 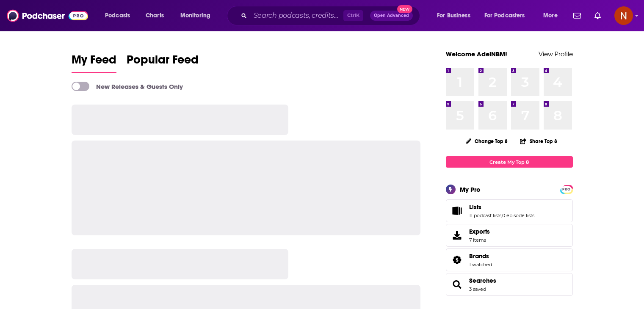 I want to click on span: Charts, so click(x=154, y=15).